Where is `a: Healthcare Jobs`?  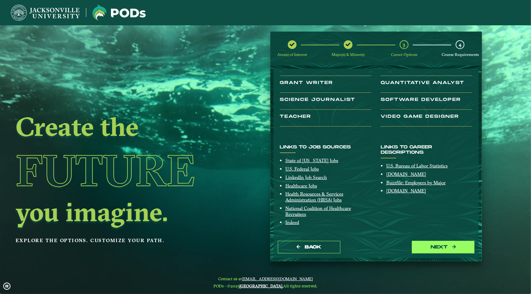
a: Healthcare Jobs is located at coordinates (301, 186).